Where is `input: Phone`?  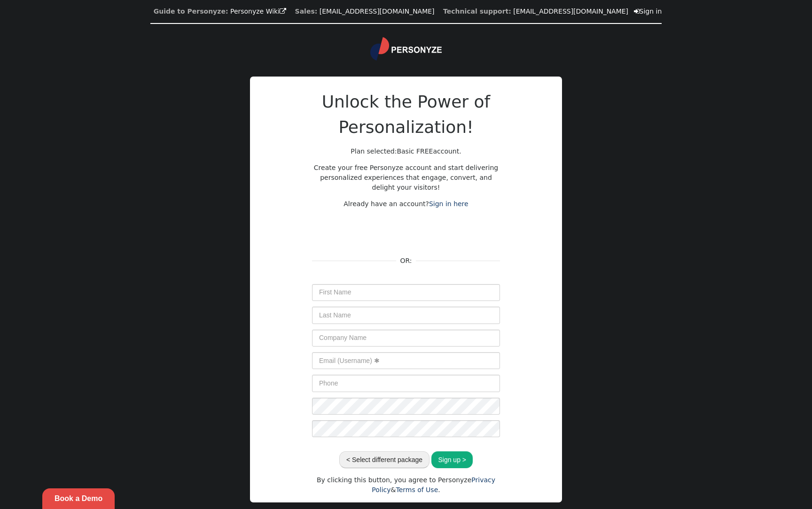
input: Phone is located at coordinates (406, 384).